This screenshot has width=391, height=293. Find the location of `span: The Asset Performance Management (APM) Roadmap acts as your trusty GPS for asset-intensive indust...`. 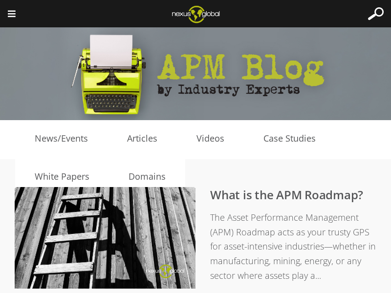

span: The Asset Performance Management (APM) Roadmap acts as your trusty GPS for asset-intensive indust... is located at coordinates (293, 246).